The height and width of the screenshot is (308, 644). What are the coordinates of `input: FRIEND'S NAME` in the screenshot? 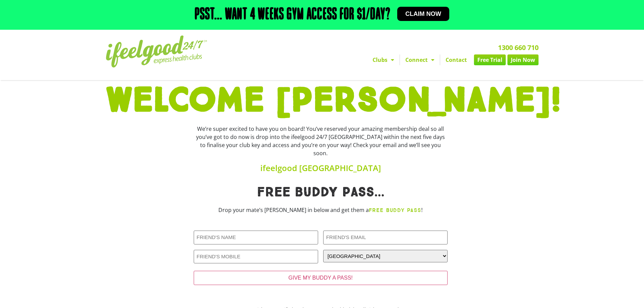 It's located at (256, 238).